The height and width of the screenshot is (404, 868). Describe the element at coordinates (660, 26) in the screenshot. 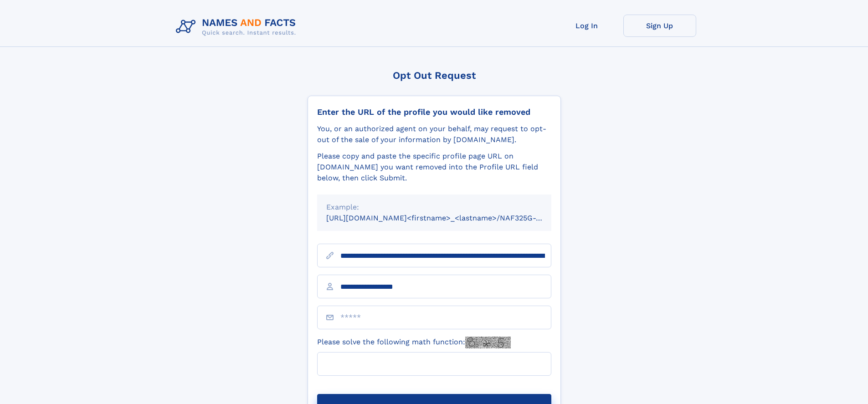

I see `a: Sign Up` at that location.